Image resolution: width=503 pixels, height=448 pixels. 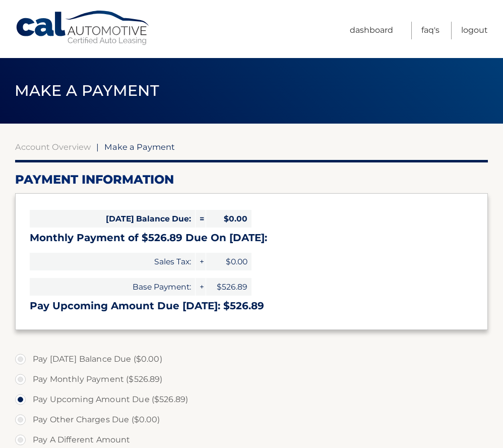 I want to click on a: Logout, so click(x=475, y=30).